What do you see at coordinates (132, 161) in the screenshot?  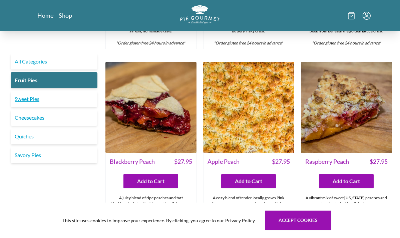 I see `span: Blackberry Peach` at bounding box center [132, 161].